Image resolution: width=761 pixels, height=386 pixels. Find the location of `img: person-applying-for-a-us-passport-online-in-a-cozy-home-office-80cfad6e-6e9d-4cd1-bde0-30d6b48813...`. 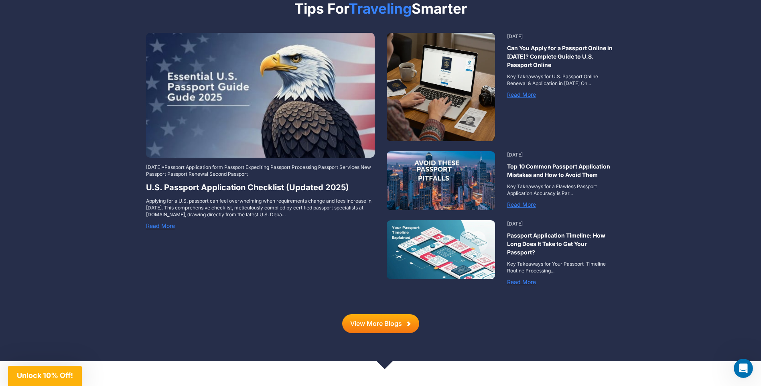

img: person-applying-for-a-us-passport-online-in-a-cozy-home-office-80cfad6e-6e9d-4cd1-bde0-30d6b48813... is located at coordinates (441, 87).